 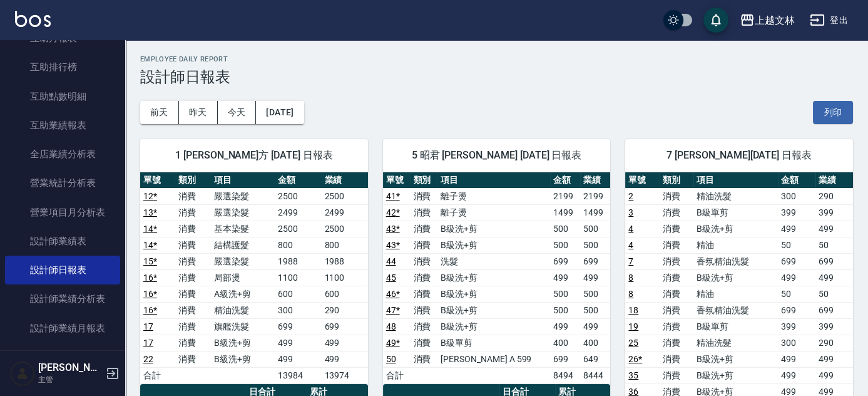 What do you see at coordinates (631, 245) in the screenshot?
I see `a: 4` at bounding box center [631, 245].